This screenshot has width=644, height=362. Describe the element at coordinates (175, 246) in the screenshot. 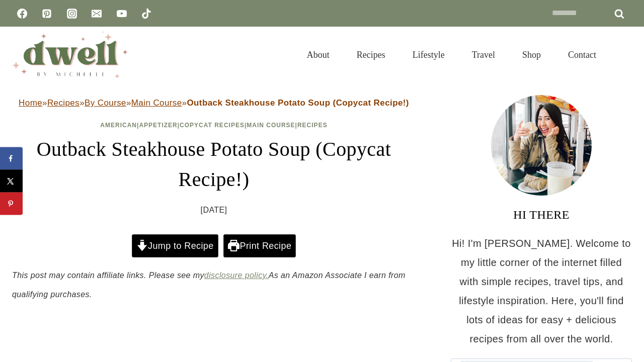

I see `a: Jump to Recipe` at that location.